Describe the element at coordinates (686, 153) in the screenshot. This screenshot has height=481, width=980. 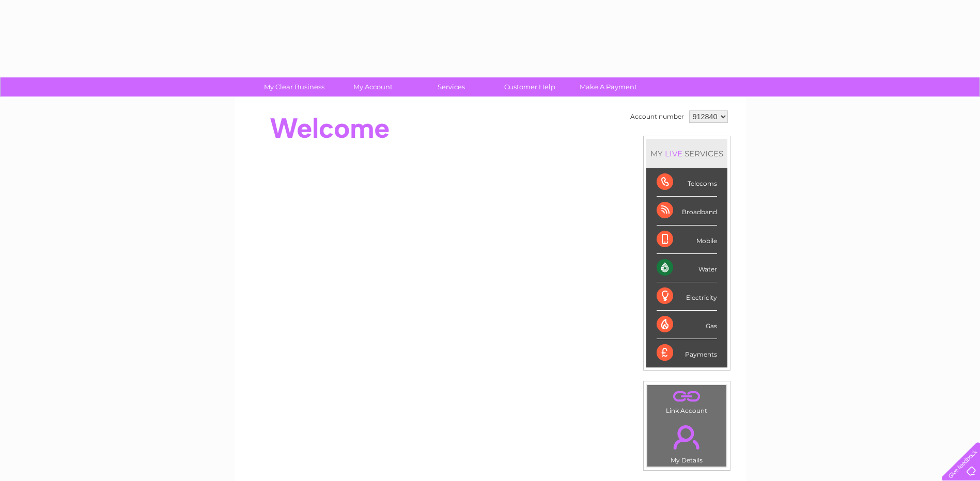
I see `div: MY SERVICES` at that location.